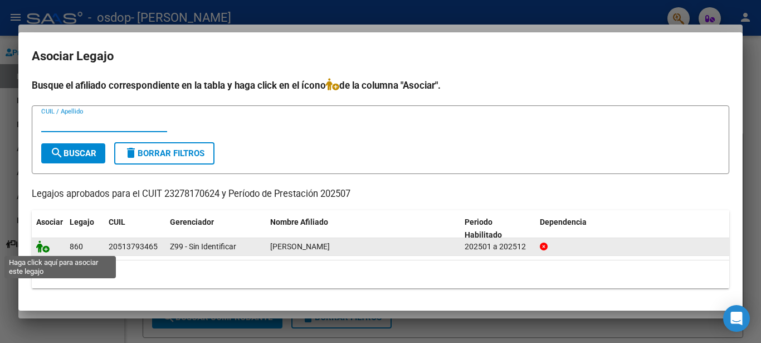 This screenshot has width=761, height=343. Describe the element at coordinates (85, 229) in the screenshot. I see `datatable-header-cell: Legajo` at that location.